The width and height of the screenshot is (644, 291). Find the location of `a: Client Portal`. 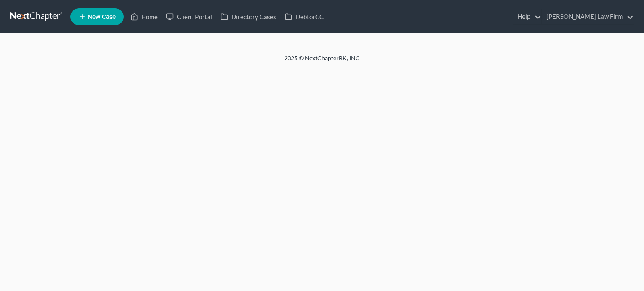

a: Client Portal is located at coordinates (189, 17).